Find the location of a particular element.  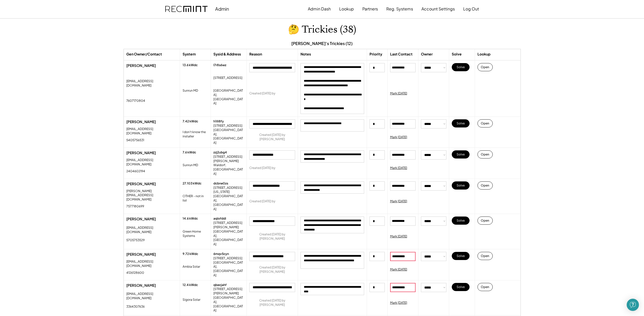

div: aqlofddi is located at coordinates (220, 218).